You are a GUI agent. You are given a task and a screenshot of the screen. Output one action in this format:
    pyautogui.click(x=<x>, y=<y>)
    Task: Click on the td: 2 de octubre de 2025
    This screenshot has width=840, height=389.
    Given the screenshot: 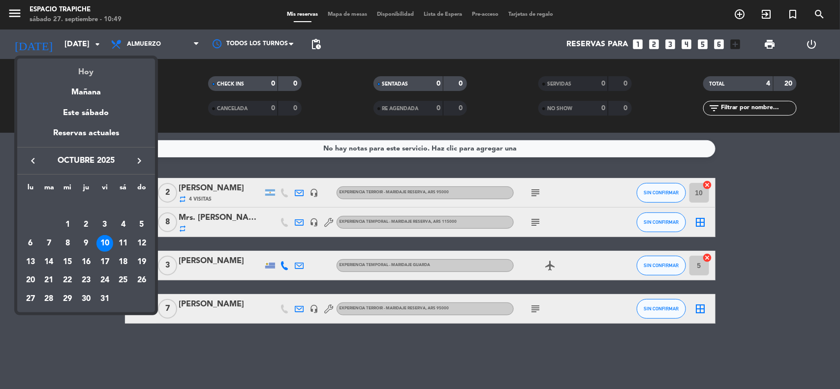 What is the action you would take?
    pyautogui.click(x=86, y=225)
    